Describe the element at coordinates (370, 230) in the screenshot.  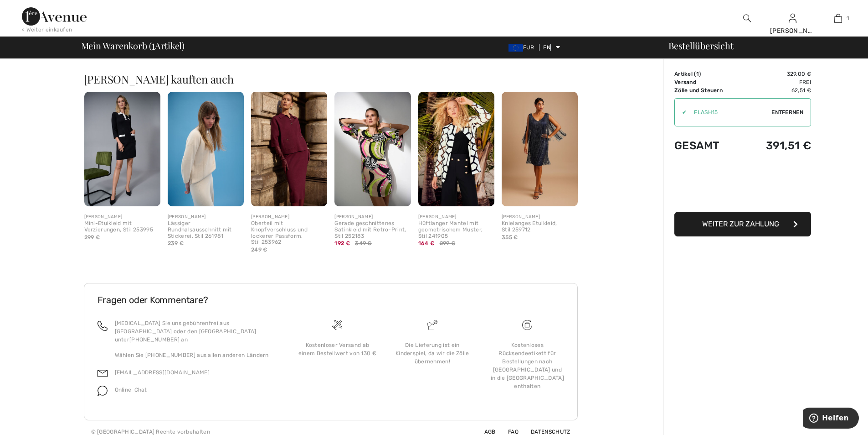
I see `font: Gerade geschnittenes Satinkleid mit Retro-Print, Stil 252183` at that location.